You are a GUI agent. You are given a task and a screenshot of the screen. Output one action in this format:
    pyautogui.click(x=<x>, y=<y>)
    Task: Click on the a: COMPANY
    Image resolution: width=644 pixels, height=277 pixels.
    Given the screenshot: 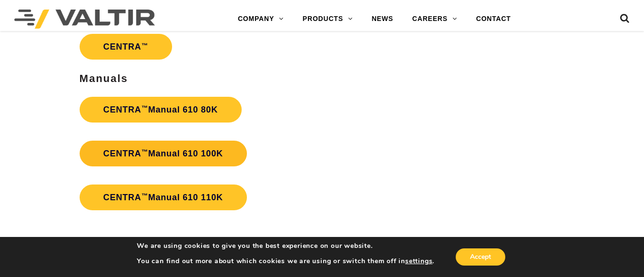 What is the action you would take?
    pyautogui.click(x=261, y=19)
    